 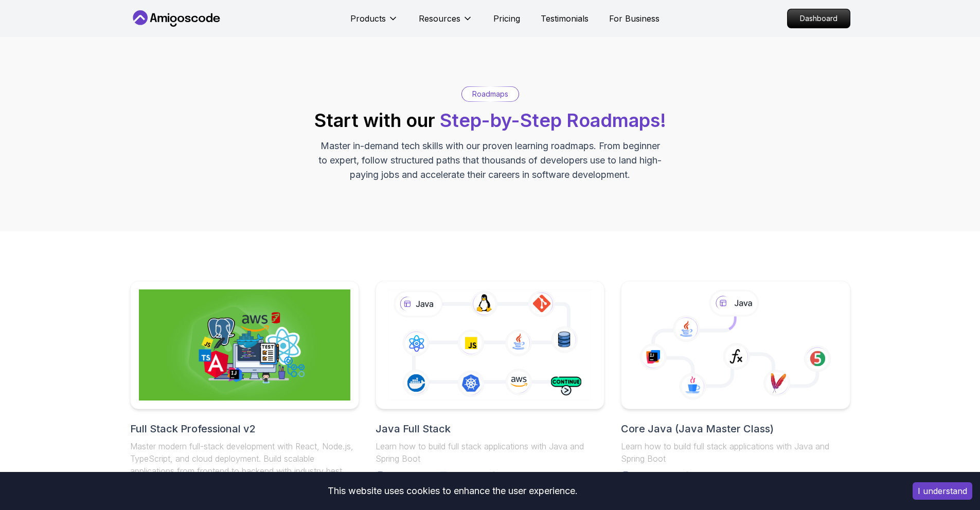 I want to click on p: Master in-demand tech skills with our proven learning roadmaps. From beginner to expert, follow s..., so click(x=490, y=160).